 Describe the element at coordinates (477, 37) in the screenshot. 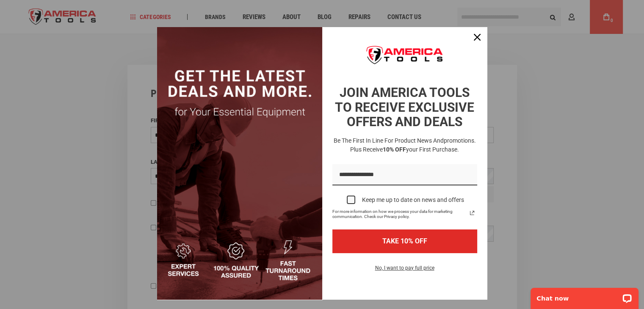

I see `svg: close icon` at that location.